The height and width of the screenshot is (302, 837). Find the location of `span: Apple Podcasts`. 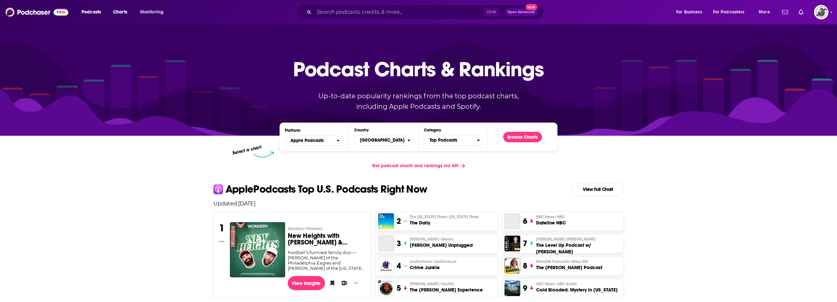

span: Apple Podcasts is located at coordinates (307, 141).